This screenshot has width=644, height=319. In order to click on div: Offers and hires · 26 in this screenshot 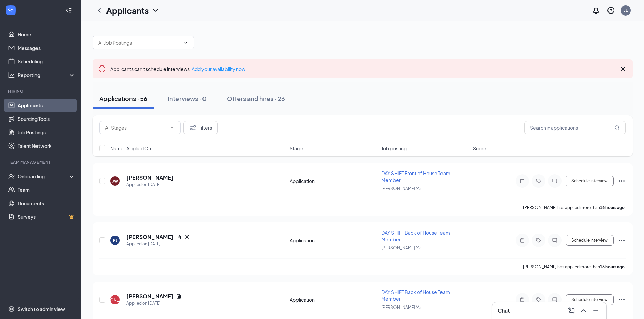, I will do `click(256, 98)`.